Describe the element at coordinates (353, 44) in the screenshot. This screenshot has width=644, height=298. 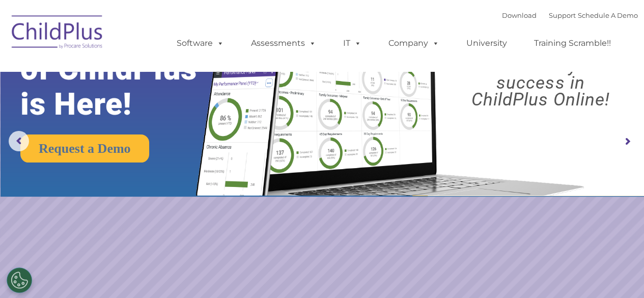
I see `a: IT` at that location.